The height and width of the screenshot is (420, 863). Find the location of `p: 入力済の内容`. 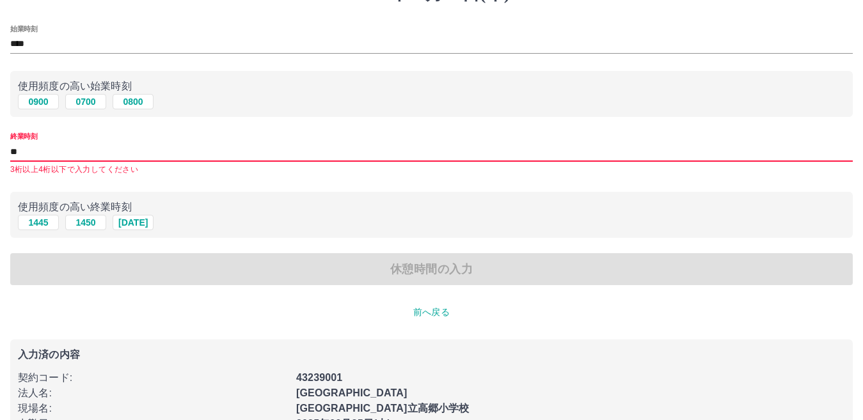

p: 入力済の内容 is located at coordinates (431, 355).